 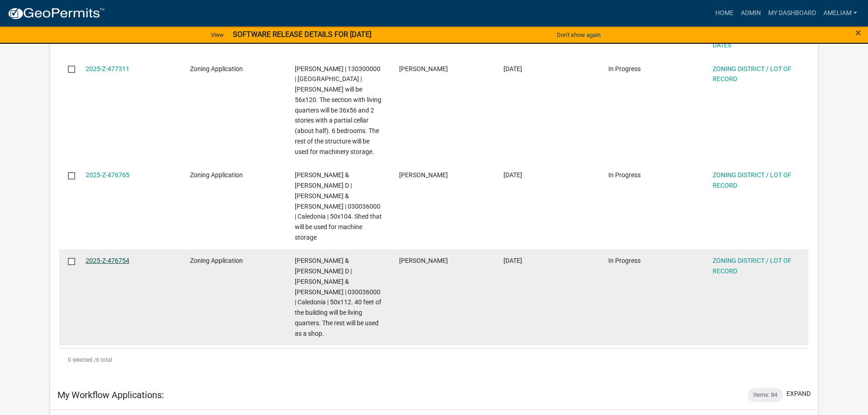 What do you see at coordinates (798, 394) in the screenshot?
I see `button: expand` at bounding box center [798, 394].